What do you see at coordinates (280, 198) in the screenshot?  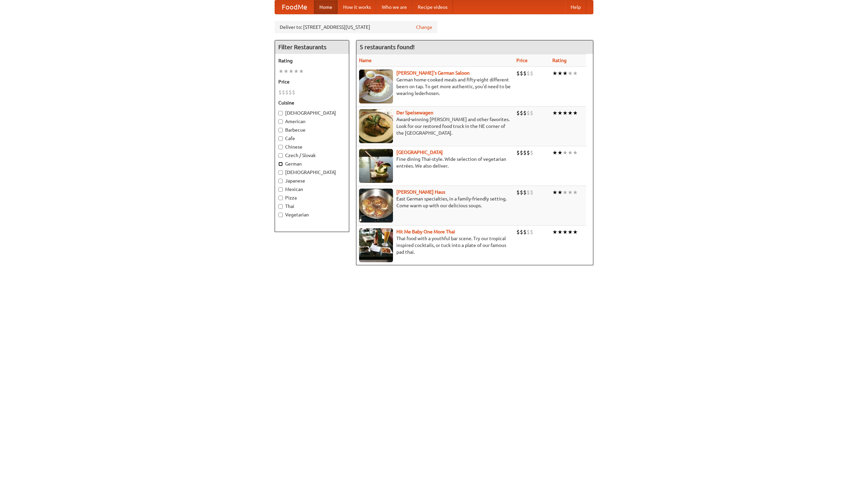 I see `input: Pizza` at bounding box center [280, 198].